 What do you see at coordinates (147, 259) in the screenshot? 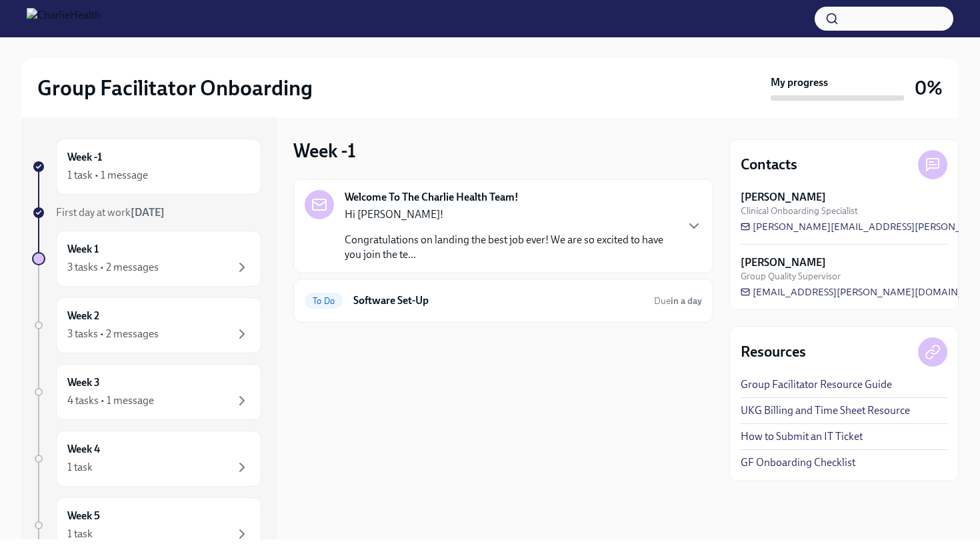
I see `a: Week 13 tasks • 2 messages` at bounding box center [147, 259].